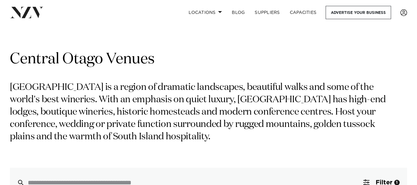  Describe the element at coordinates (238, 12) in the screenshot. I see `a: BLOG` at that location.